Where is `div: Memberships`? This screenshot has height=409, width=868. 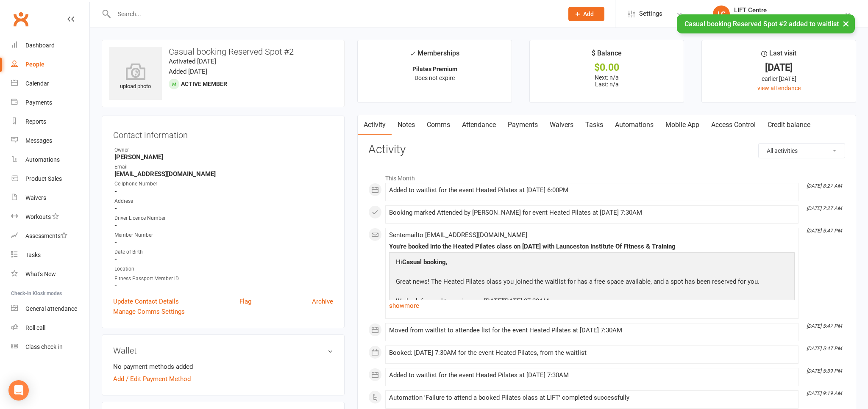 div: Memberships is located at coordinates (434, 56).